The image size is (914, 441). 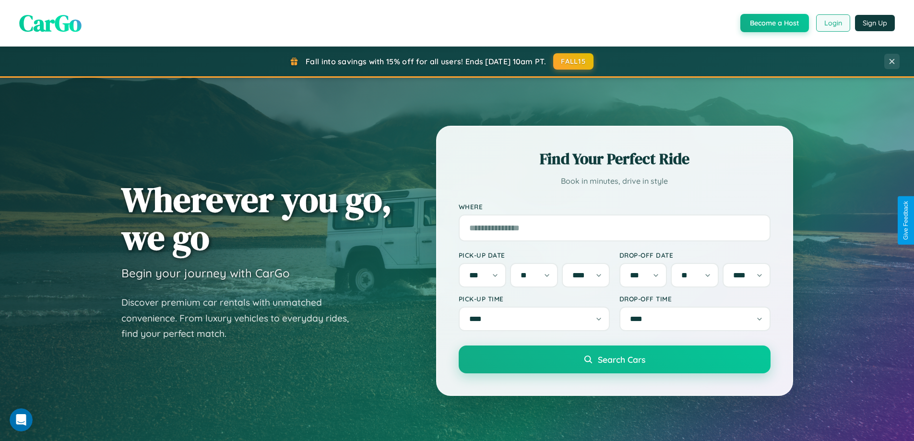 What do you see at coordinates (905, 220) in the screenshot?
I see `div: Give Feedback` at bounding box center [905, 220].